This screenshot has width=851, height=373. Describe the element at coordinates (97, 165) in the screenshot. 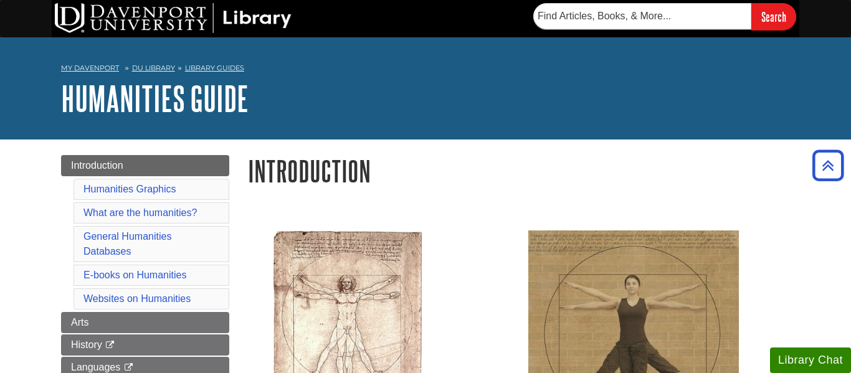

I see `span: Introduction` at that location.